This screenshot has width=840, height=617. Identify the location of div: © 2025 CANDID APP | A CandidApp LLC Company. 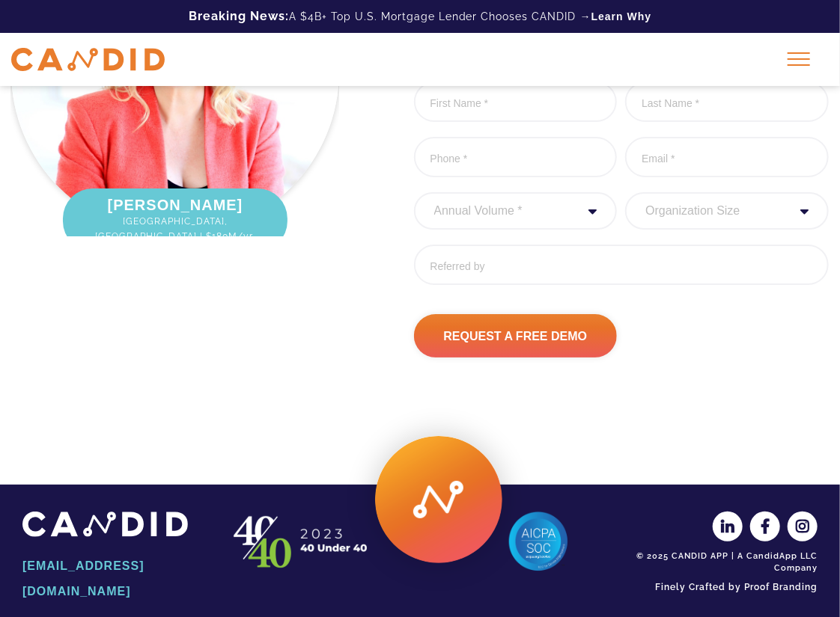
(726, 563).